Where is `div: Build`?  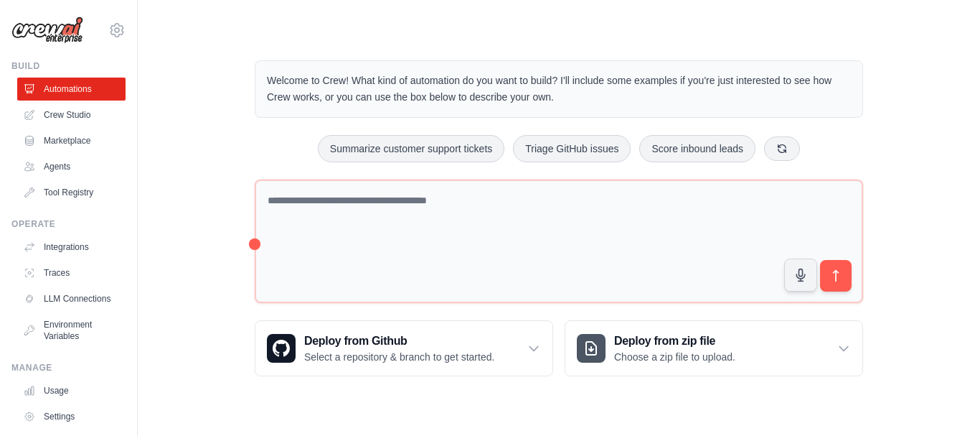 div: Build is located at coordinates (69, 66).